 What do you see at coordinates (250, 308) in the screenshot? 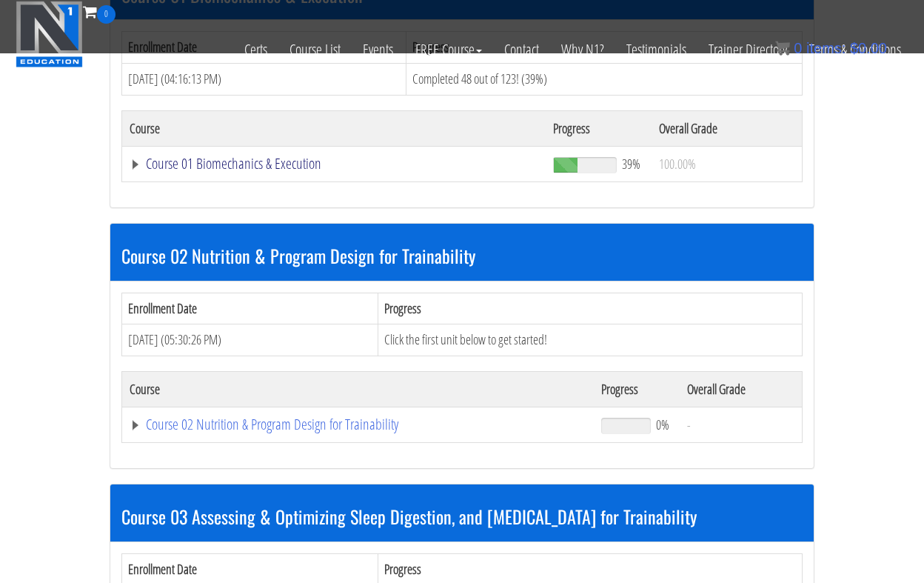
I see `th: Enrollment Date` at bounding box center [250, 308].